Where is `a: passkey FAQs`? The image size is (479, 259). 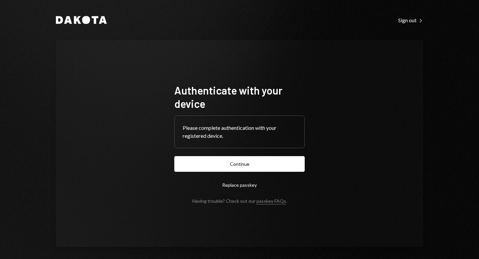
a: passkey FAQs is located at coordinates (271, 201).